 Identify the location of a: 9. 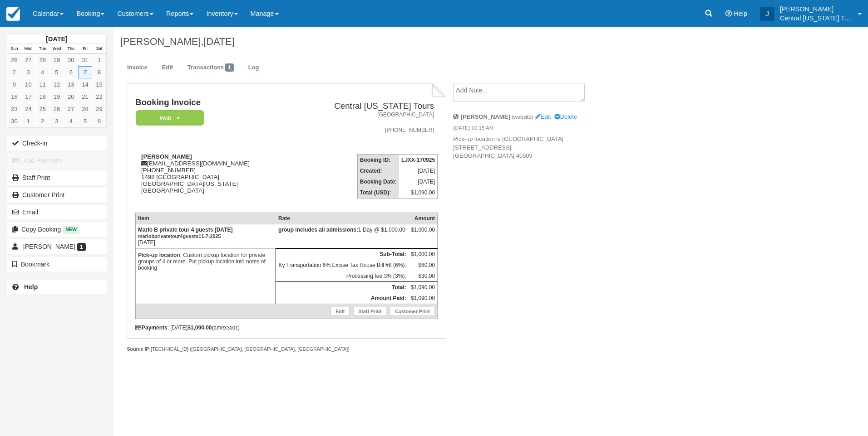
(14, 85).